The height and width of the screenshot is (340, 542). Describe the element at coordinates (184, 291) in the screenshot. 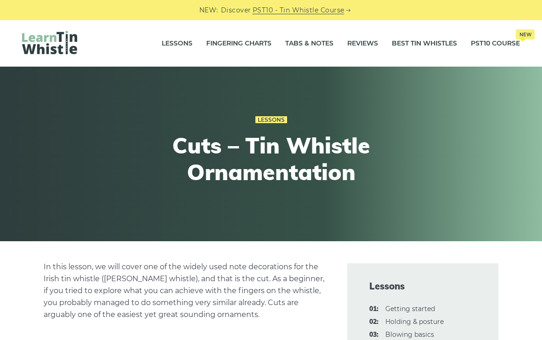

I see `p: In this lesson, we will cover one of the widely used note decorations for the Irish tin whistle (...` at that location.